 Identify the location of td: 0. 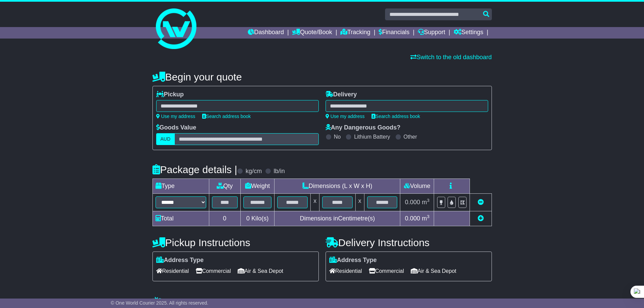
(224, 219).